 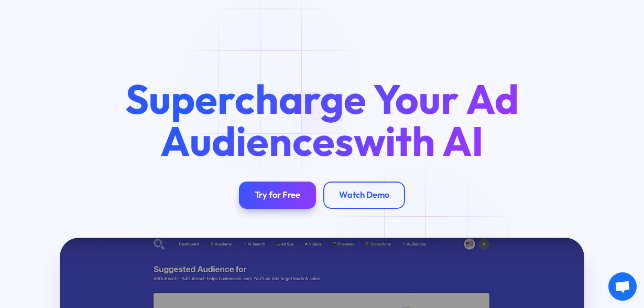 What do you see at coordinates (277, 195) in the screenshot?
I see `a: Try for Free` at bounding box center [277, 195].